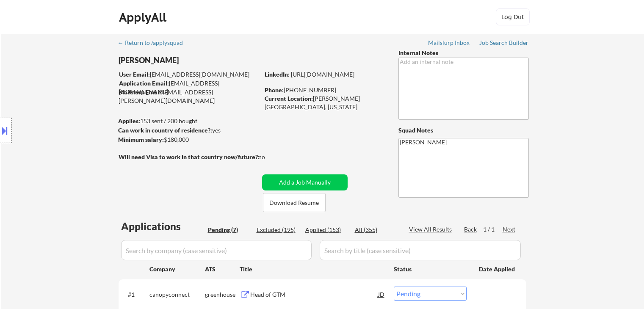  I want to click on div: $180,000, so click(188, 140).